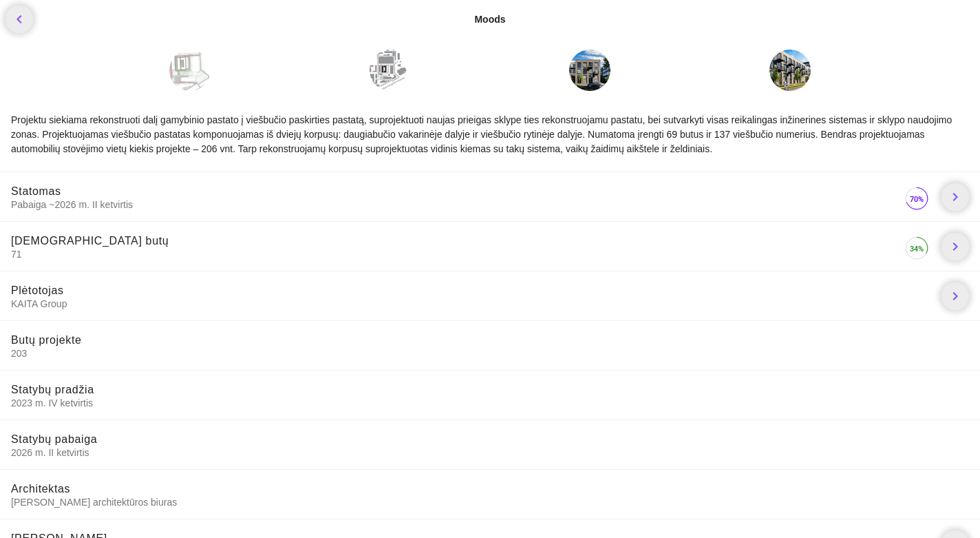 The width and height of the screenshot is (980, 538). I want to click on span: Statybų pabaiga, so click(53, 438).